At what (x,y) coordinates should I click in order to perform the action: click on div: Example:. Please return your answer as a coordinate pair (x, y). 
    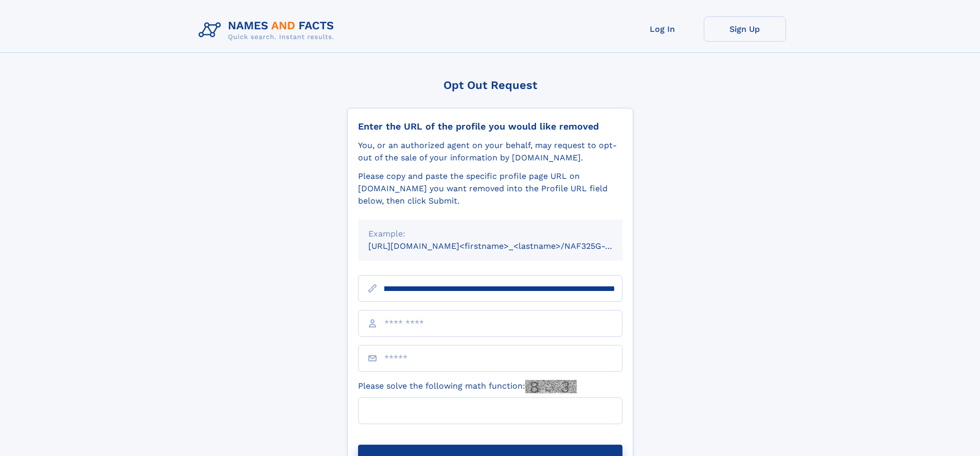
    Looking at the image, I should click on (490, 234).